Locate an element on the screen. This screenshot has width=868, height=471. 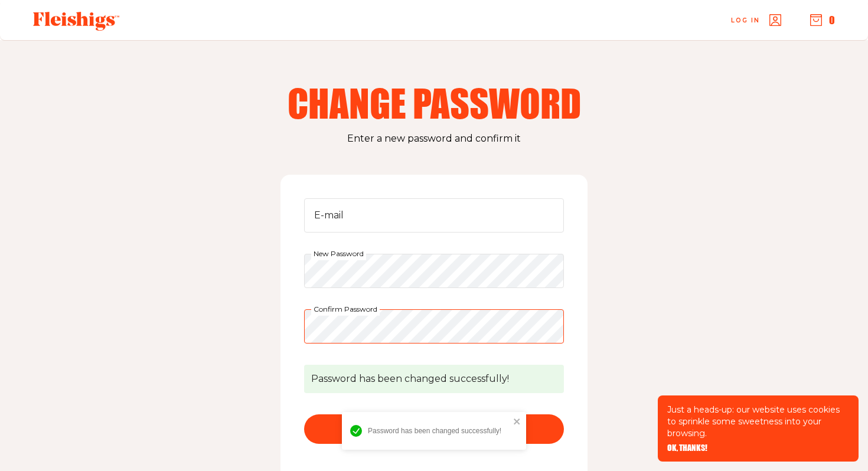
button: close is located at coordinates (517, 421).